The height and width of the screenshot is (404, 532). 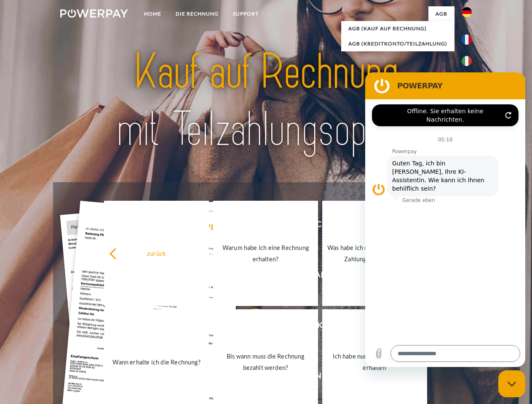 What do you see at coordinates (80, 67) in the screenshot?
I see `p: 05:10` at bounding box center [80, 67].